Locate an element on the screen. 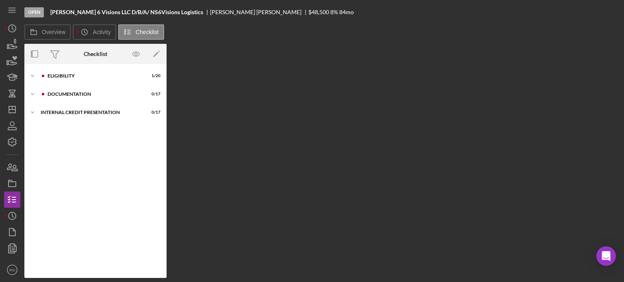  label: Activity is located at coordinates (101, 32).